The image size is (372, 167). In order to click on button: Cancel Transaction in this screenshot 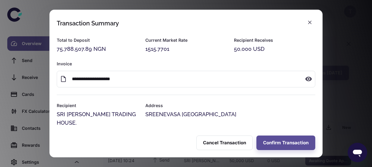, I will do `click(224, 143)`.